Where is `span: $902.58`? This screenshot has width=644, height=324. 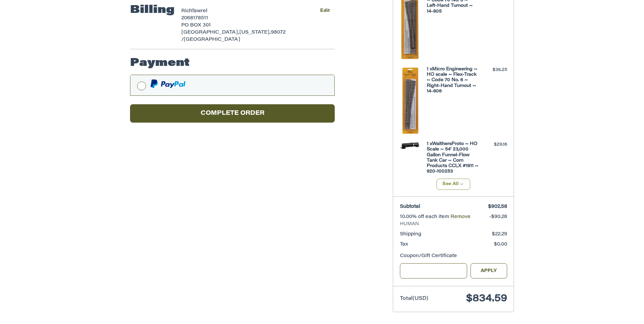
span: $902.58 is located at coordinates (498, 207).